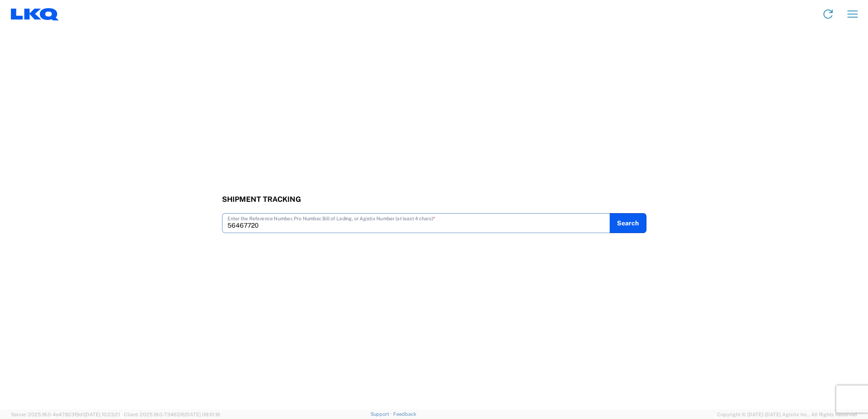  Describe the element at coordinates (628, 223) in the screenshot. I see `button: Search` at that location.